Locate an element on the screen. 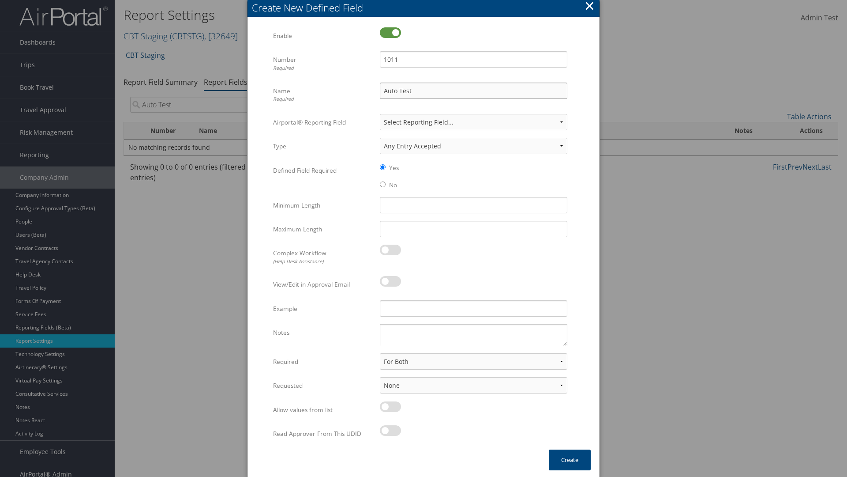 The height and width of the screenshot is (477, 847). label: Required is located at coordinates (323, 361).